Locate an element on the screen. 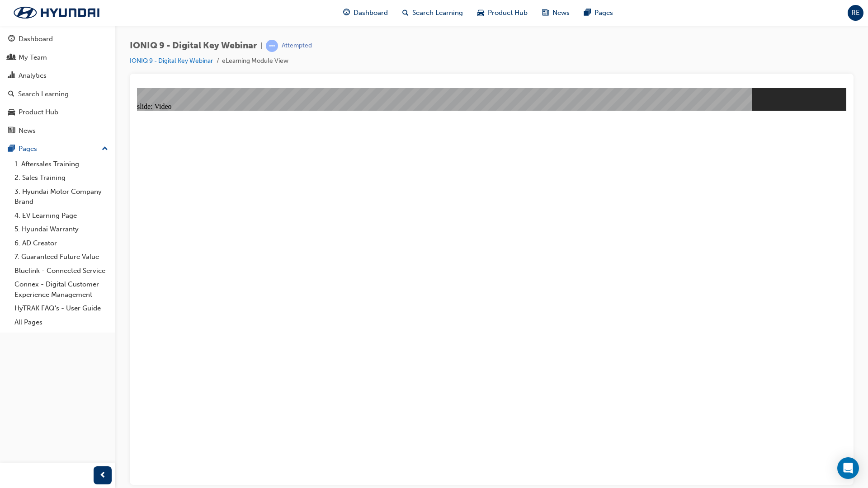 This screenshot has height=488, width=868. div: My Team is located at coordinates (33, 58).